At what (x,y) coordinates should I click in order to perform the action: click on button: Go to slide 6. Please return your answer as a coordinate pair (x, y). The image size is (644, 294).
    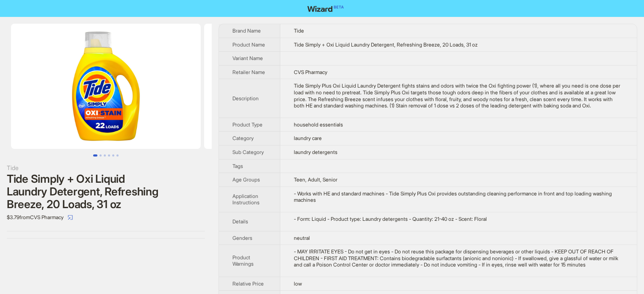
    Looking at the image, I should click on (117, 155).